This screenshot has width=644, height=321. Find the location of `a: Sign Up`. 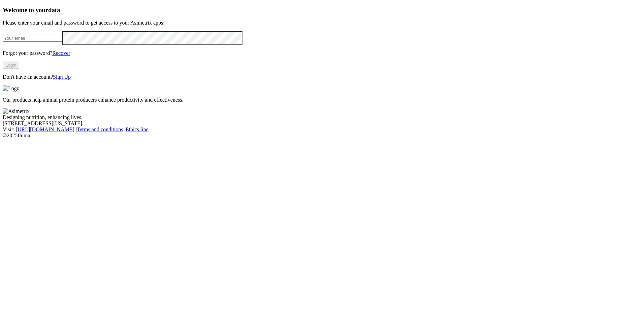

a: Sign Up is located at coordinates (62, 77).